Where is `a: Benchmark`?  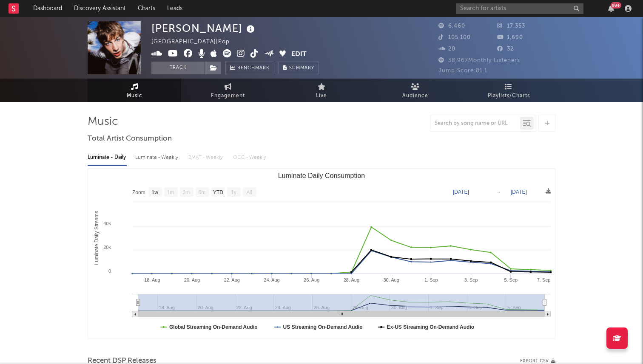
a: Benchmark is located at coordinates (250, 68).